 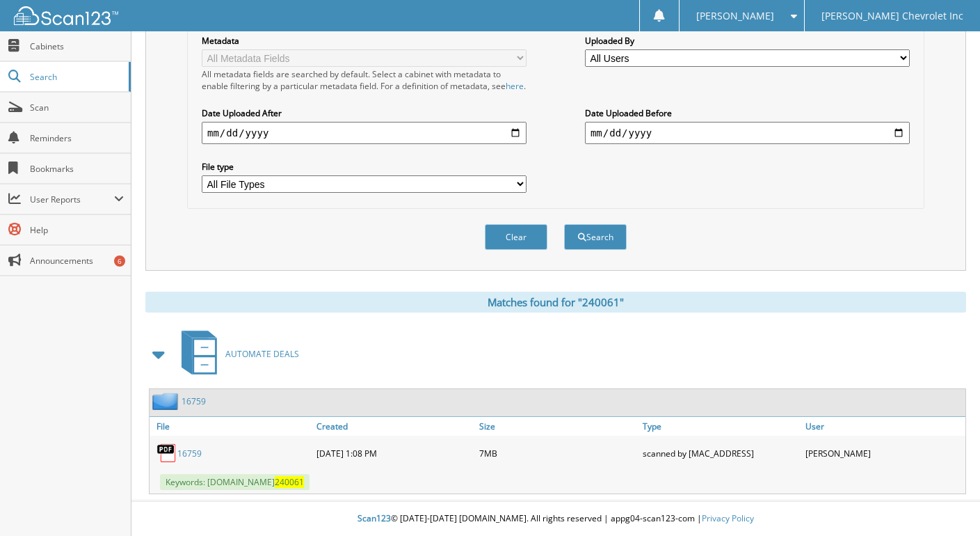 What do you see at coordinates (557, 426) in the screenshot?
I see `a: Size` at bounding box center [557, 426].